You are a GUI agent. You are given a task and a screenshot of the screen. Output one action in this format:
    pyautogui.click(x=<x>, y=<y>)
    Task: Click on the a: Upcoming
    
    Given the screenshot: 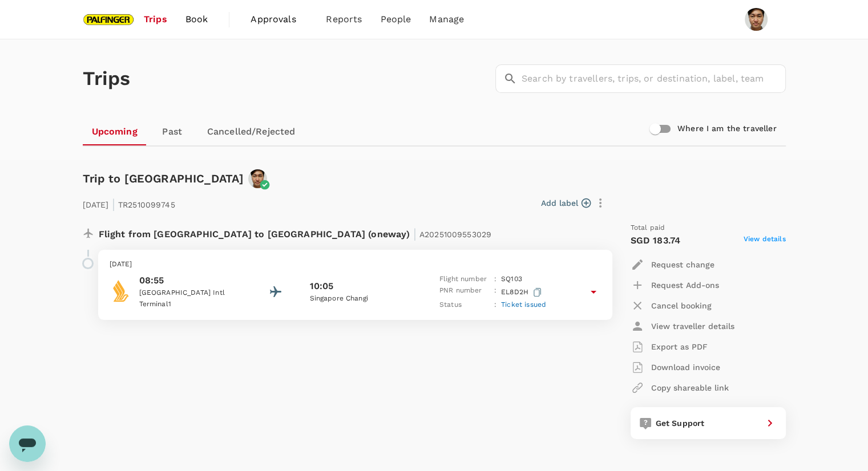 What is the action you would take?
    pyautogui.click(x=114, y=132)
    